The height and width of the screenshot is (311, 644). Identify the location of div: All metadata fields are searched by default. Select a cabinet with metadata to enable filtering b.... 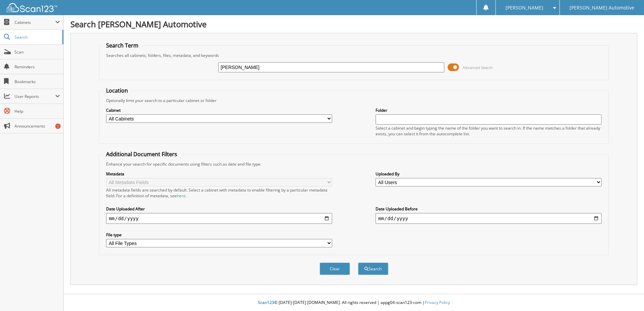
(219, 193).